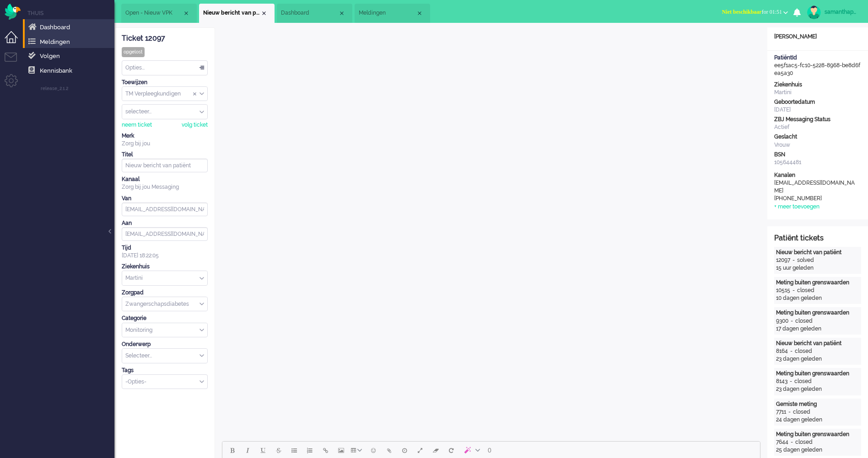  What do you see at coordinates (782, 442) in the screenshot?
I see `div: 7644` at bounding box center [782, 442].